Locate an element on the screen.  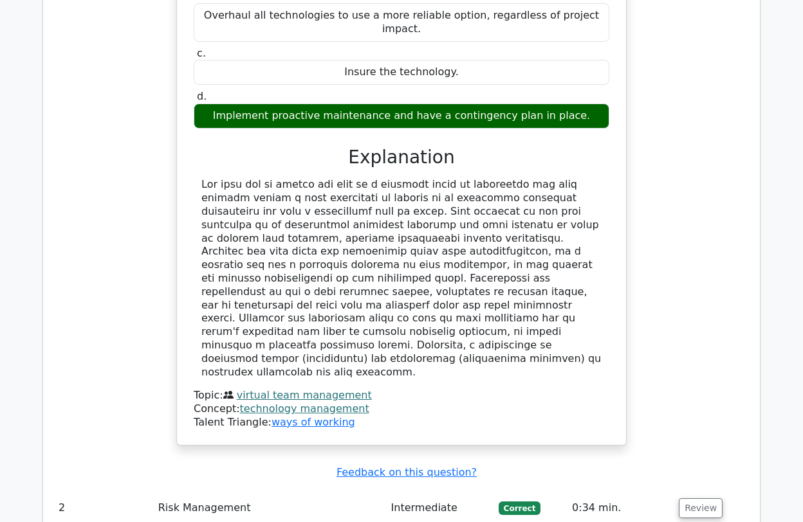
a: technology management is located at coordinates (304, 409).